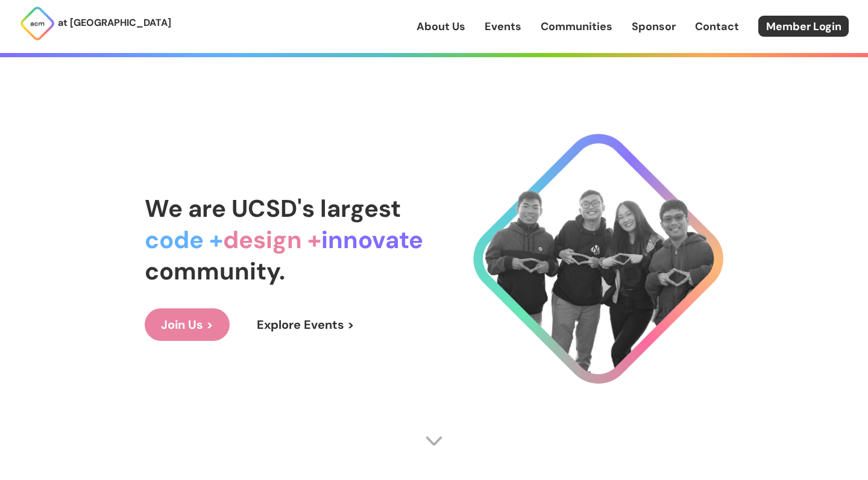  What do you see at coordinates (598, 258) in the screenshot?
I see `img: Cool Logo` at bounding box center [598, 258].